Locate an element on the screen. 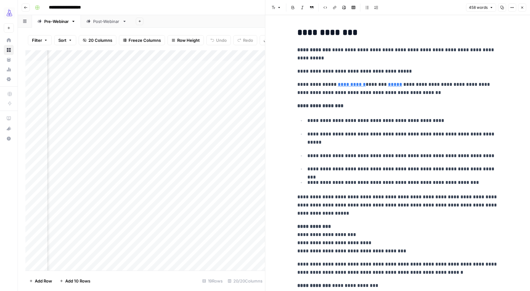 This screenshot has width=530, height=291. button: Workspace: AirOps Growth is located at coordinates (9, 13).